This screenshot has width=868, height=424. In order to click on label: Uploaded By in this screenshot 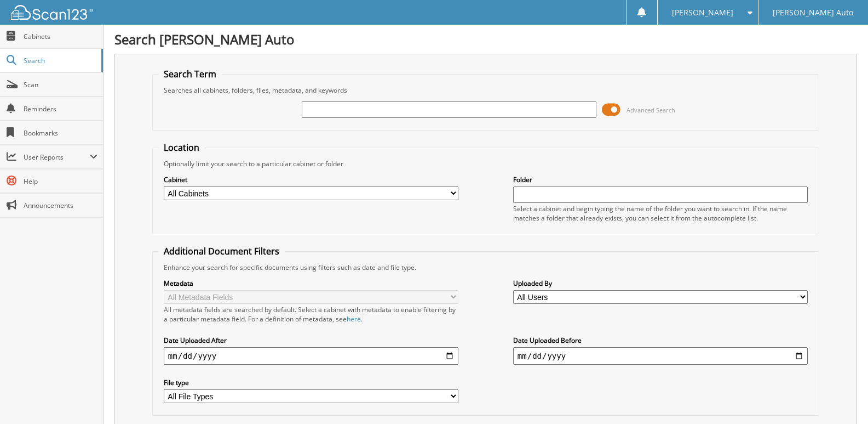, I will do `click(661, 283)`.